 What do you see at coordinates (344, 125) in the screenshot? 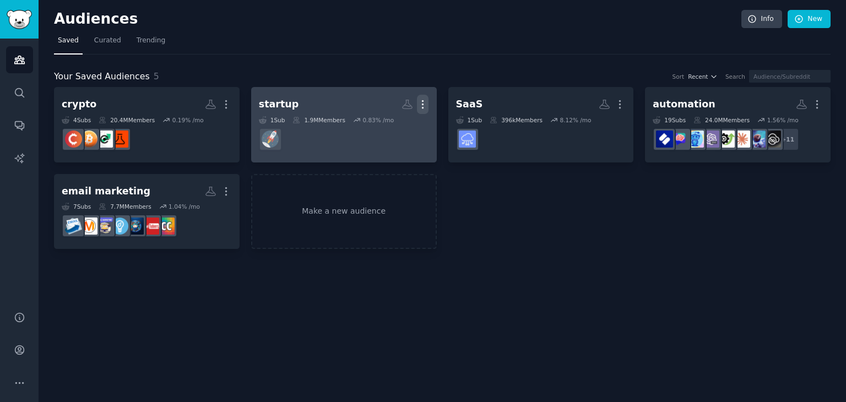
I see `a: startup1Sub1.9MMembers0.83% /mostartups` at bounding box center [344, 125].